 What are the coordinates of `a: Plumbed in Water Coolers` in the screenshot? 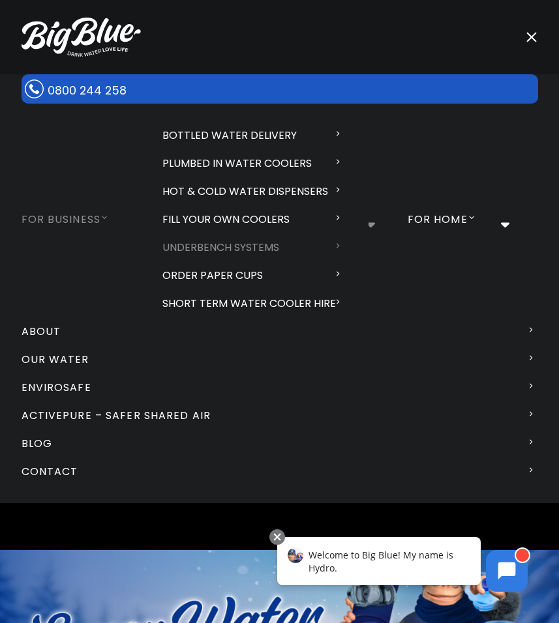 It's located at (254, 163).